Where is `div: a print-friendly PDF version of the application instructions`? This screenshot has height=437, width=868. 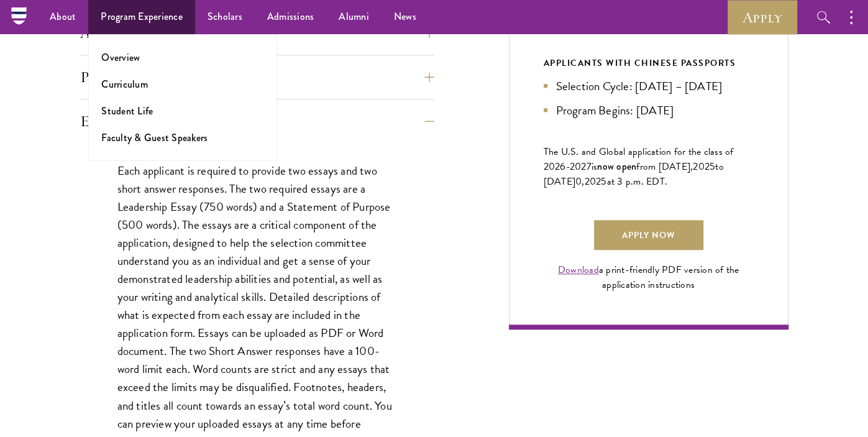
div: a print-friendly PDF version of the application instructions is located at coordinates (649, 277).